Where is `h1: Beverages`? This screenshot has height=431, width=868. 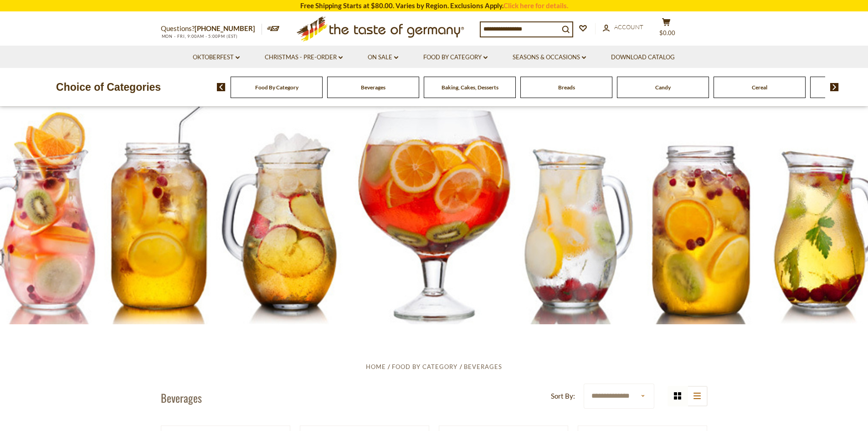
h1: Beverages is located at coordinates (182, 398).